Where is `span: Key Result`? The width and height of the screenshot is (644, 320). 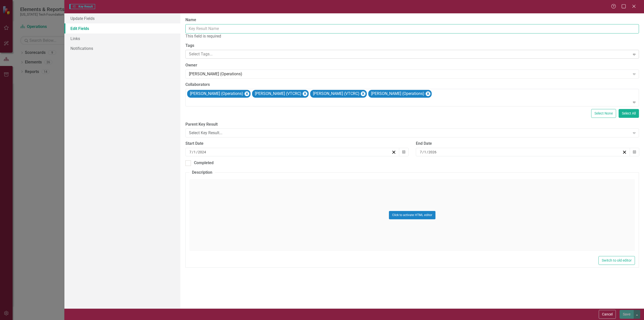 span: Key Result is located at coordinates (82, 6).